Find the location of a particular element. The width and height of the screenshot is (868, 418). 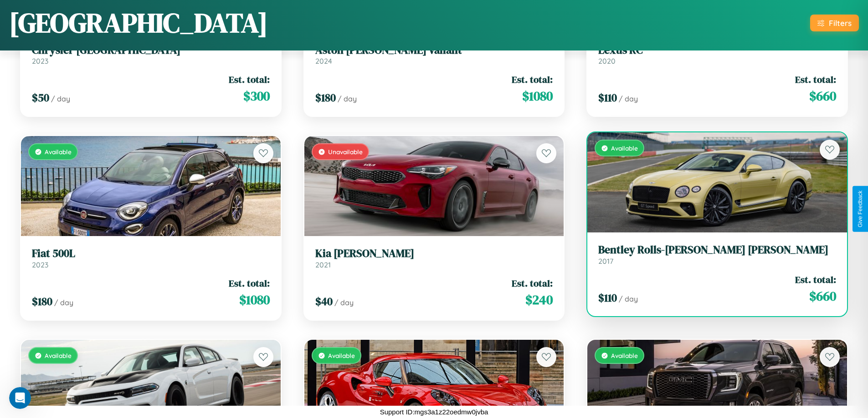

div: Give Feedback is located at coordinates (860, 209).